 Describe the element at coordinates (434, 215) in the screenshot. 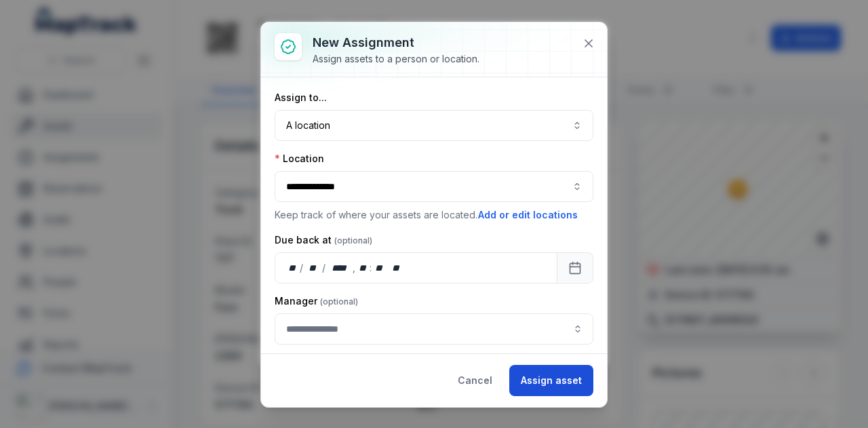

I see `p: Keep track of where your assets are located.` at that location.